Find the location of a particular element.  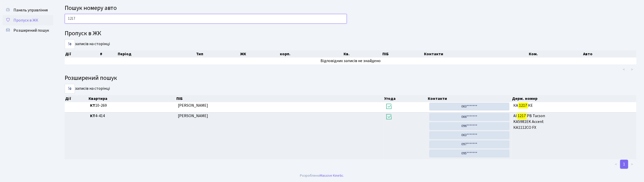

span: Пошук номеру авто is located at coordinates (91, 8).